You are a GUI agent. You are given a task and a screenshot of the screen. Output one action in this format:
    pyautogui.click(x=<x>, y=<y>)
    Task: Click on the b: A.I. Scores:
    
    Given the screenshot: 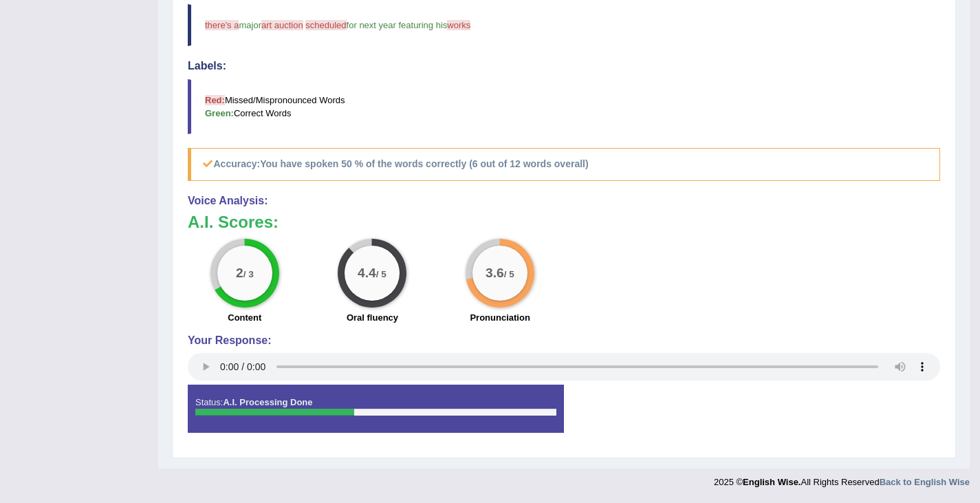 What is the action you would take?
    pyautogui.click(x=233, y=221)
    